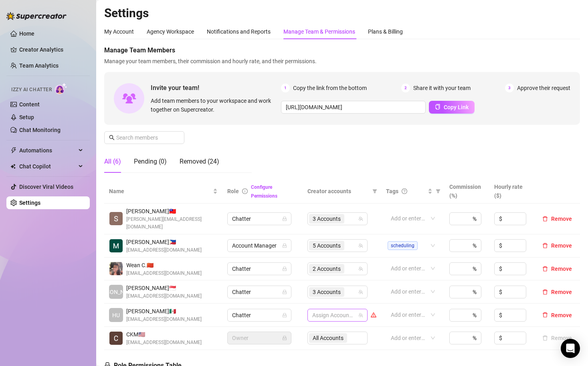 The width and height of the screenshot is (588, 366). What do you see at coordinates (163, 191) in the screenshot?
I see `th: Name` at bounding box center [163, 191].